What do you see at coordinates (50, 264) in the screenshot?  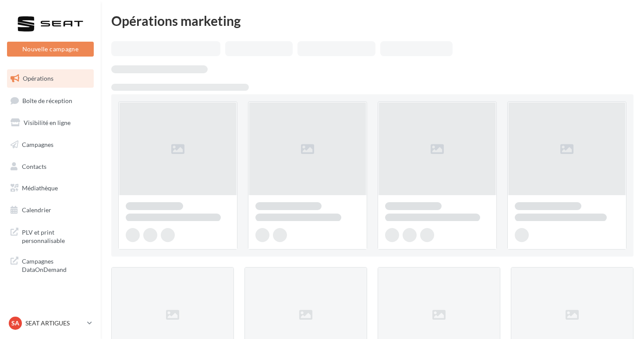 I see `a: Campagnes DataOnDemand` at bounding box center [50, 264].